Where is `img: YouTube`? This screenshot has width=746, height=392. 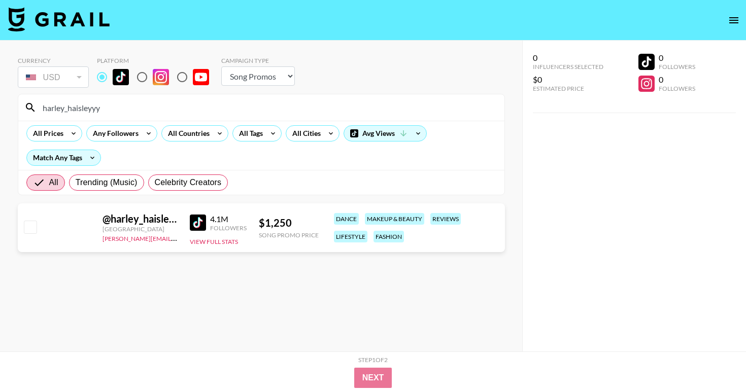
img: YouTube is located at coordinates (201, 77).